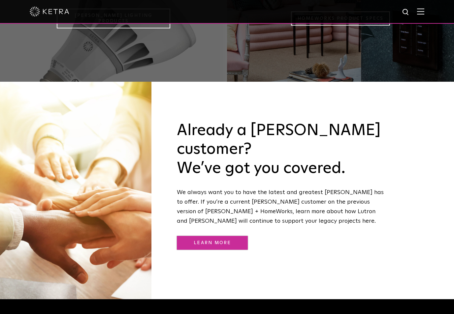 The height and width of the screenshot is (314, 454). What do you see at coordinates (212, 243) in the screenshot?
I see `a: Learn More` at bounding box center [212, 243].